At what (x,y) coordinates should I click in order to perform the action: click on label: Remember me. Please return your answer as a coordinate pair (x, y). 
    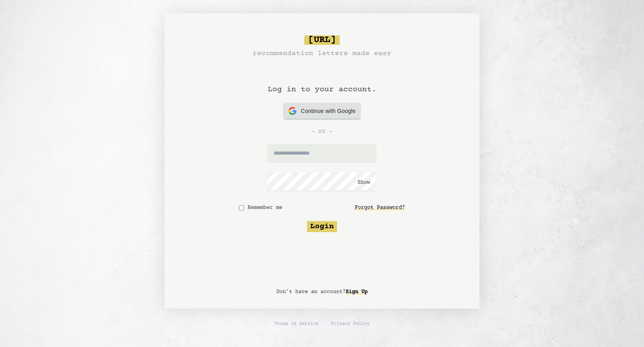
    Looking at the image, I should click on (265, 208).